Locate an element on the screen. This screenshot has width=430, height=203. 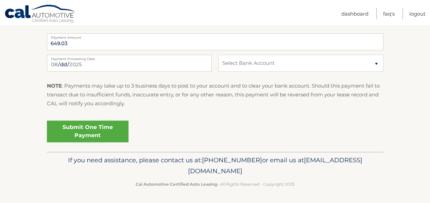
input: Payment Date is located at coordinates (129, 63).